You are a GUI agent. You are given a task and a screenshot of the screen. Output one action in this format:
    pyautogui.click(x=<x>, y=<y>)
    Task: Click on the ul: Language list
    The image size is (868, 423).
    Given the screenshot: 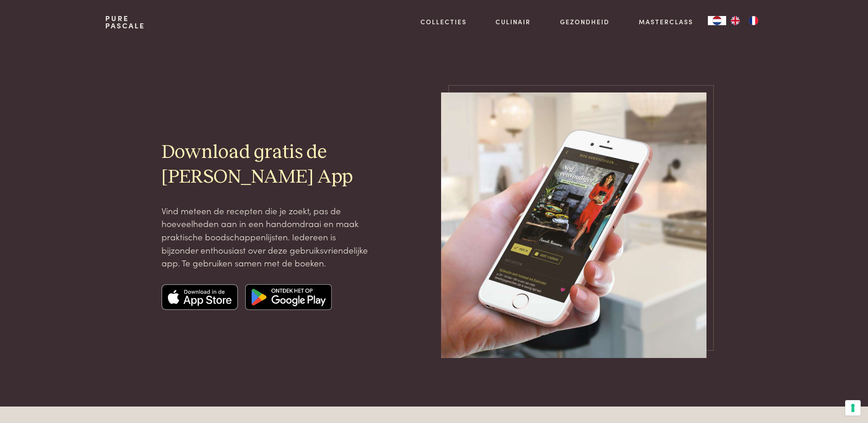 What is the action you would take?
    pyautogui.click(x=744, y=20)
    